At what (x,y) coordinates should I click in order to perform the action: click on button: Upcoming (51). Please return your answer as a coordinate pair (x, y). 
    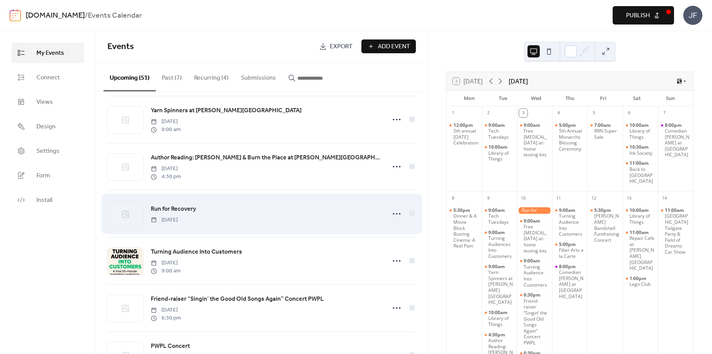
    Looking at the image, I should click on (130, 77).